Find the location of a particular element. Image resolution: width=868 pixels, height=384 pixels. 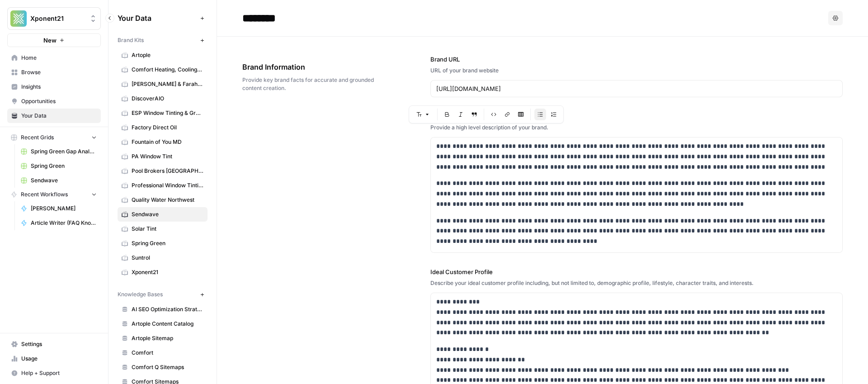

span: New is located at coordinates (50, 40).